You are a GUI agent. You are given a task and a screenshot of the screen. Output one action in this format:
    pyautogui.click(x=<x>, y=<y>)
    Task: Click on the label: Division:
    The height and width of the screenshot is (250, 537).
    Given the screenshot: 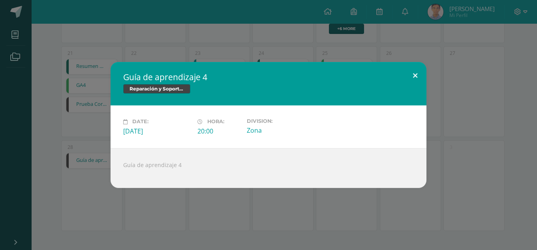 What is the action you would take?
    pyautogui.click(x=281, y=121)
    